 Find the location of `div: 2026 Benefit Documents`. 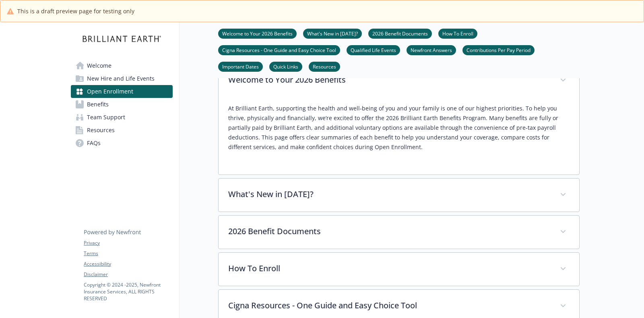

div: 2026 Benefit Documents is located at coordinates (399, 232).